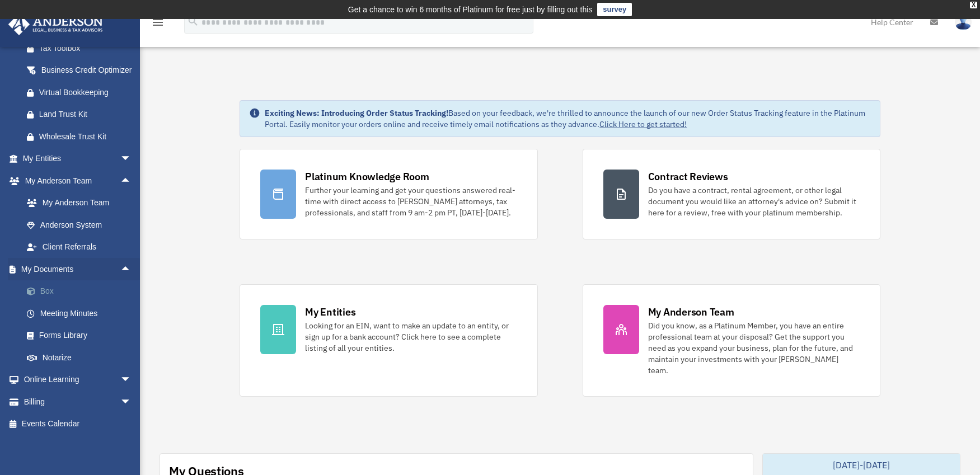 The height and width of the screenshot is (475, 980). What do you see at coordinates (731, 340) in the screenshot?
I see `a: My Anderson Team Did you know, as a Platinum Member, you have an entire professional team at your...` at bounding box center [731, 340].